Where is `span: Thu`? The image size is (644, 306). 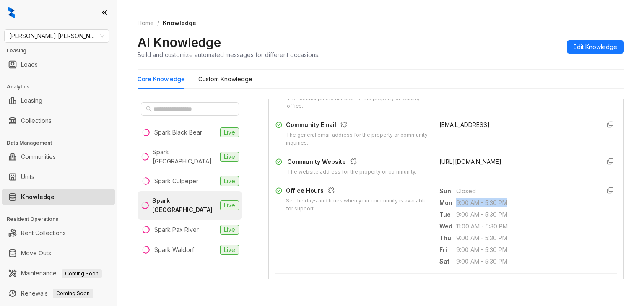 span: Thu is located at coordinates (448, 238).